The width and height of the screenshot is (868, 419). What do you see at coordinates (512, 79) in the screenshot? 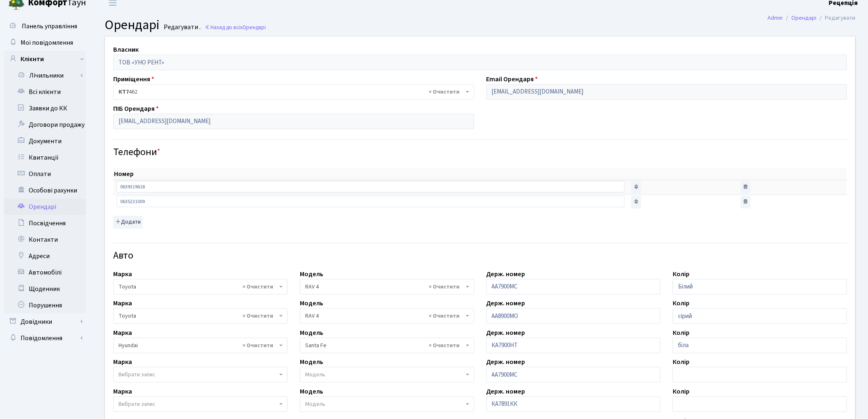
I see `label: Email Орендаря` at bounding box center [512, 79].